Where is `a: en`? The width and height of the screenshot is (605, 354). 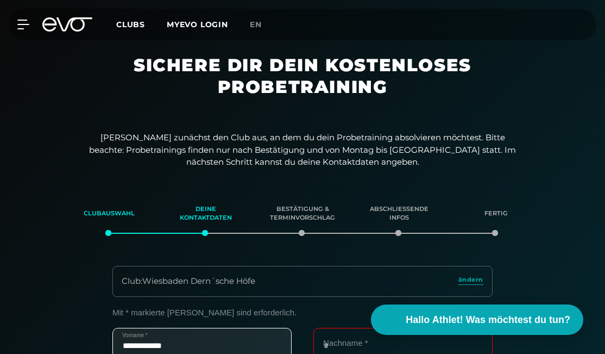 a: en is located at coordinates (262, 24).